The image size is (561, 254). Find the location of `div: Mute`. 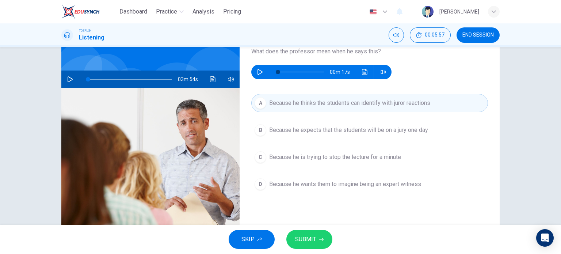

div: Mute is located at coordinates (397, 35).